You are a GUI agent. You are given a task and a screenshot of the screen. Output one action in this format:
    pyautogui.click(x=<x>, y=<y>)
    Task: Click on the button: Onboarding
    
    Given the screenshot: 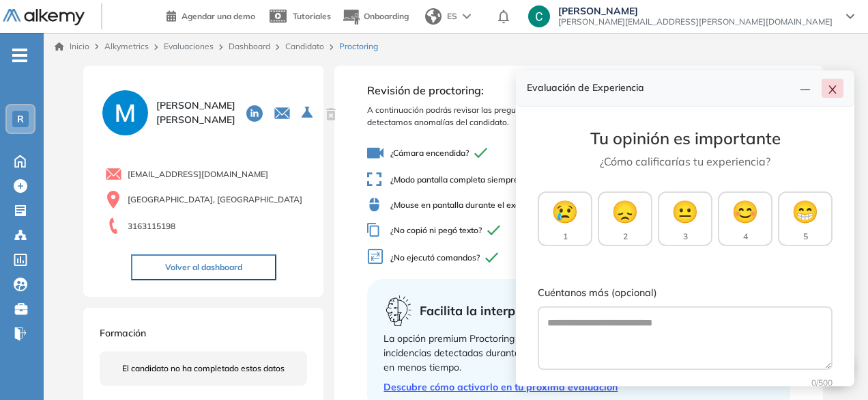 What is the action you would take?
    pyautogui.click(x=376, y=17)
    